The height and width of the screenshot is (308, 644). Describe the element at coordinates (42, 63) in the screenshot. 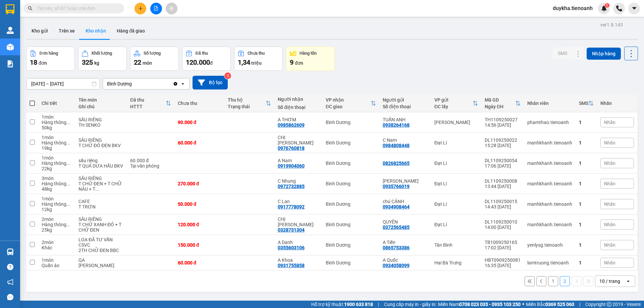

I see `span: đơn` at that location.